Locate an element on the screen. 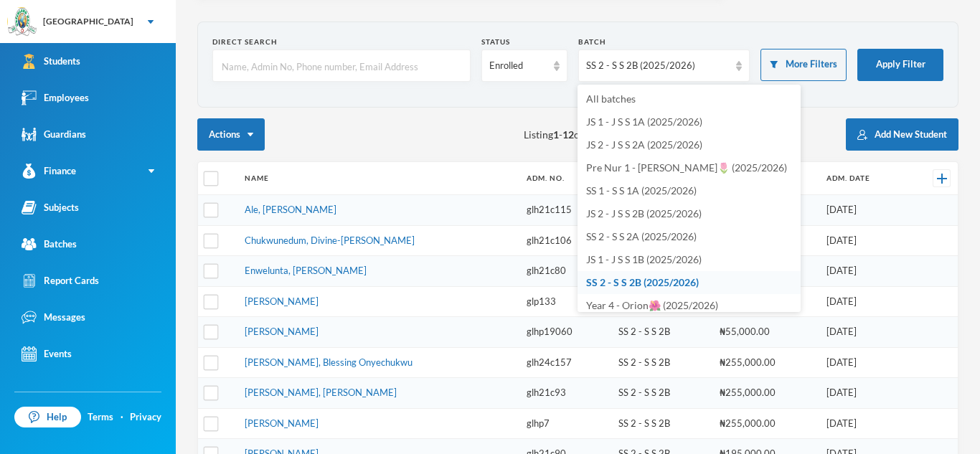 The height and width of the screenshot is (454, 980). th: Adm. No. is located at coordinates (565, 178).